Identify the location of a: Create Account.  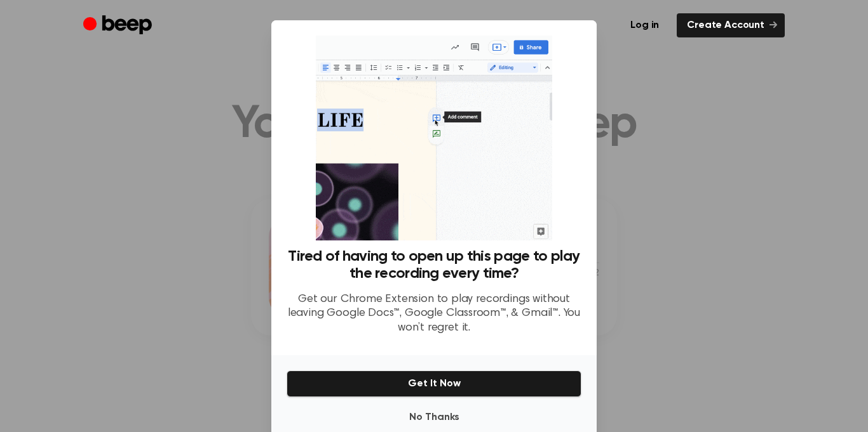
(731, 25).